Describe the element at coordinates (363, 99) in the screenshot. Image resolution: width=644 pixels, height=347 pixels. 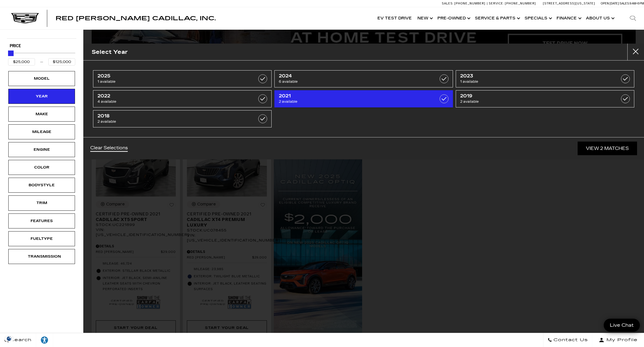
I see `a: 20212 available` at that location.